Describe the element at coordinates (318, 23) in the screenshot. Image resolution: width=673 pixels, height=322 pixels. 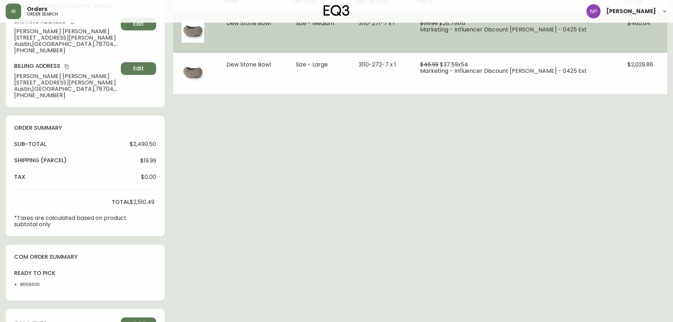
I see `li: Size - Medium` at that location.